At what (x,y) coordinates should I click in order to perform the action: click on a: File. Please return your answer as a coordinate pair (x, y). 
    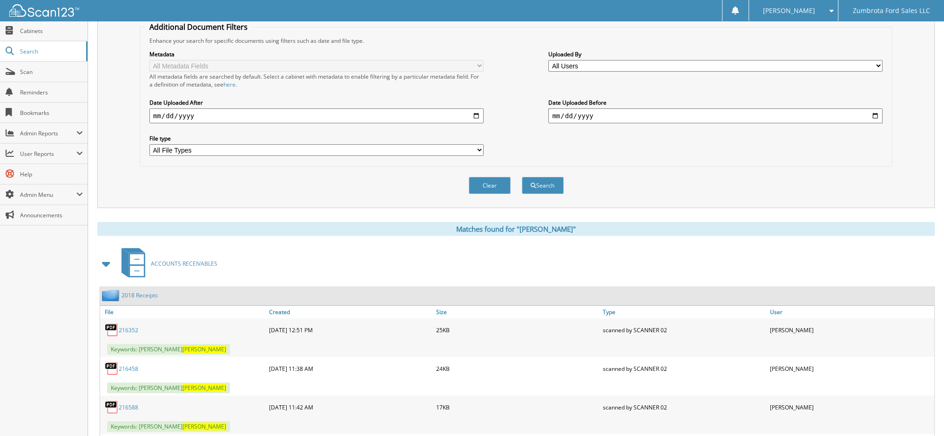
    Looking at the image, I should click on (183, 312).